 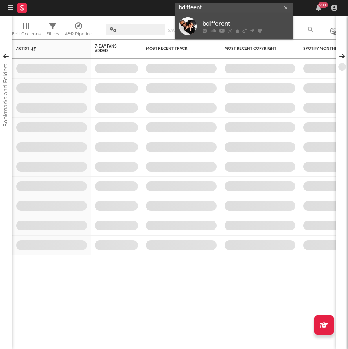 What do you see at coordinates (246, 24) in the screenshot?
I see `div: bdifferent` at bounding box center [246, 24].